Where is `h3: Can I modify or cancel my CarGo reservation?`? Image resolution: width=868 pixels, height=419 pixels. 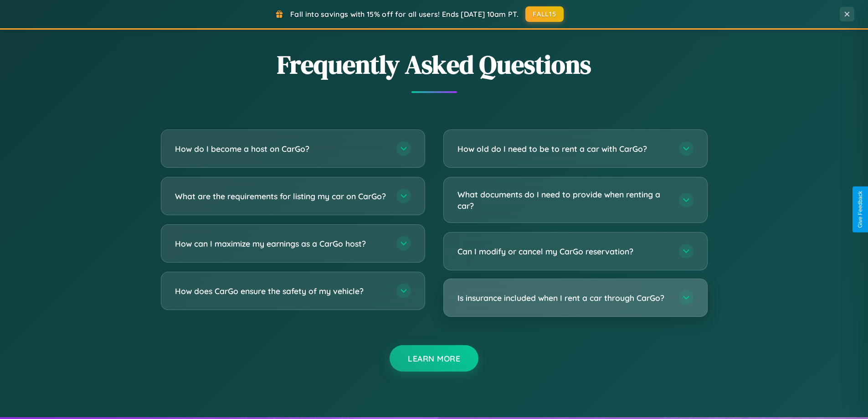 h3: Can I modify or cancel my CarGo reservation? is located at coordinates (564, 252).